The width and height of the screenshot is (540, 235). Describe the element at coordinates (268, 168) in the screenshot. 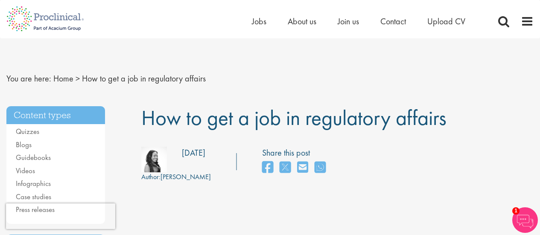

I see `a: share on facebook` at that location.